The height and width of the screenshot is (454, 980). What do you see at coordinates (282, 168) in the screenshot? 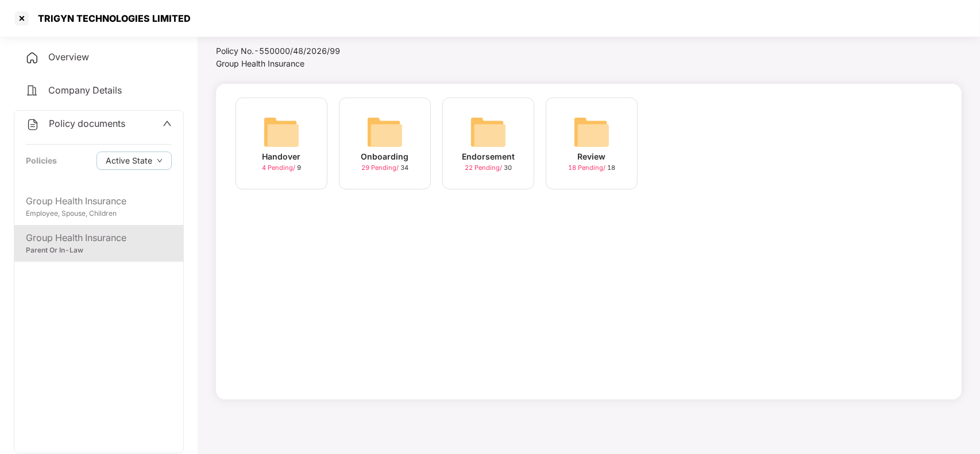
I see `div: 9` at bounding box center [282, 168].